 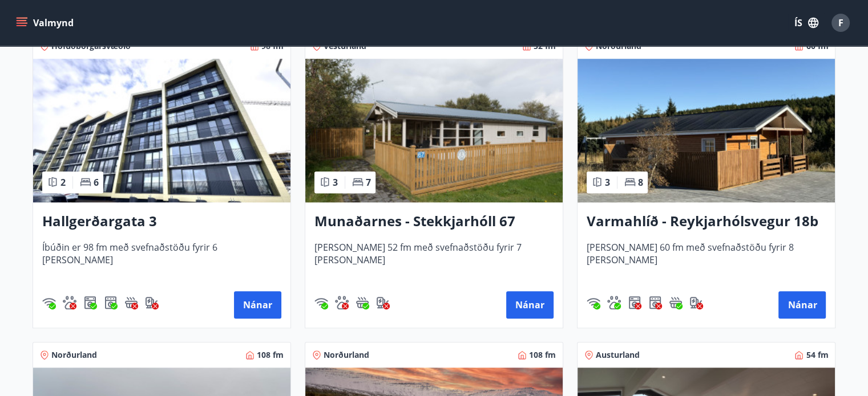 I want to click on span: 8, so click(x=640, y=182).